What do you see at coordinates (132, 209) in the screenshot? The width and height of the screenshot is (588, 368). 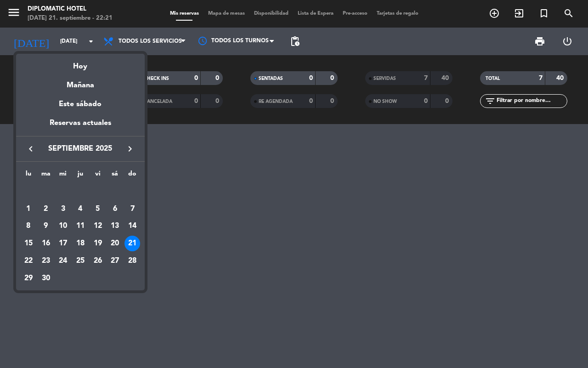 I see `td: 7 de septiembre de 2025` at bounding box center [132, 209].